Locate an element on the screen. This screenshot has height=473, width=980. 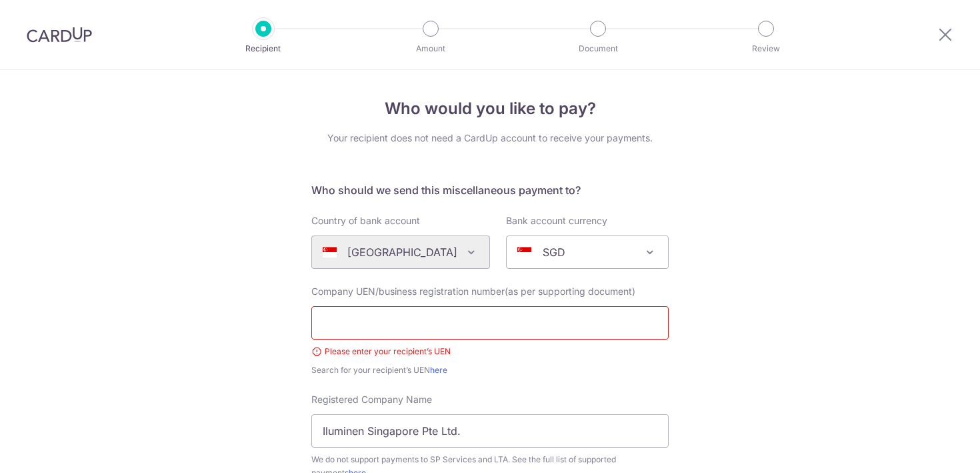
h4: Who would you like to pay? is located at coordinates (490, 108).